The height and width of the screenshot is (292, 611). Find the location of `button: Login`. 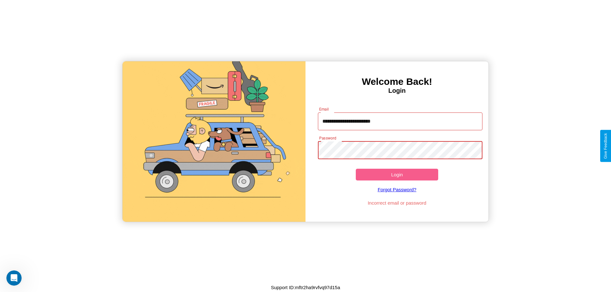

button: Login is located at coordinates (397, 175).